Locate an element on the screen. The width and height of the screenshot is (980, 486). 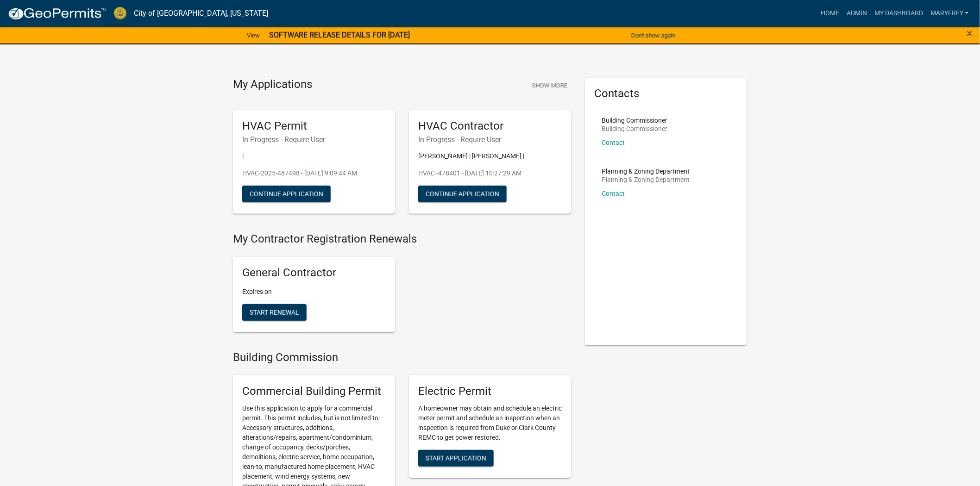
p: A homeowner may obtain and schedule an electric meter permit and schedule an inspection when an i... is located at coordinates (490, 423).